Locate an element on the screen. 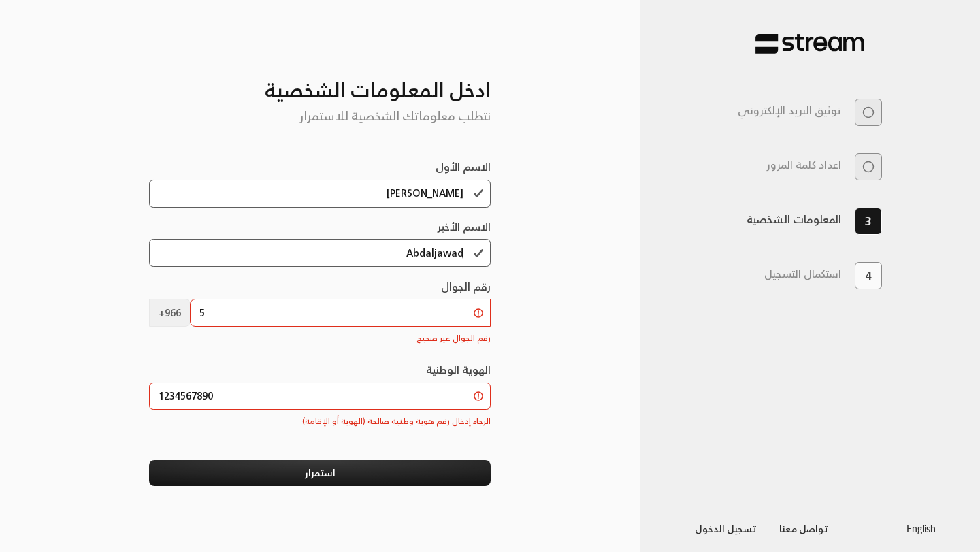 The width and height of the screenshot is (980, 552). label: الاسم الأخير is located at coordinates (464, 227).